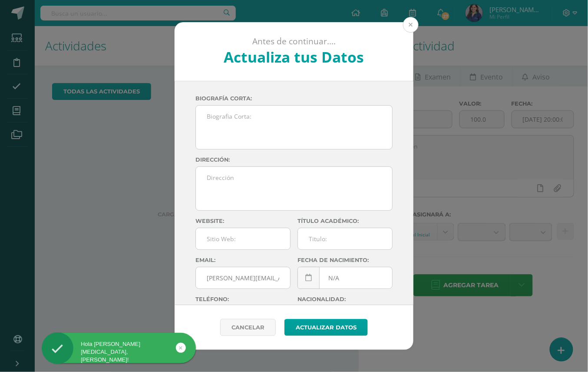 This screenshot has width=588, height=372. I want to click on input: Fecha de Nacimiento:, so click(345, 277).